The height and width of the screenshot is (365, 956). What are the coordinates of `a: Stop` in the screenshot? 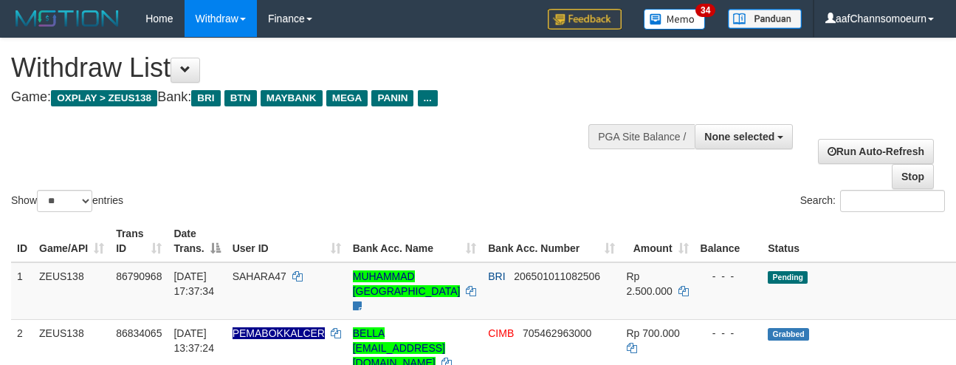 It's located at (913, 177).